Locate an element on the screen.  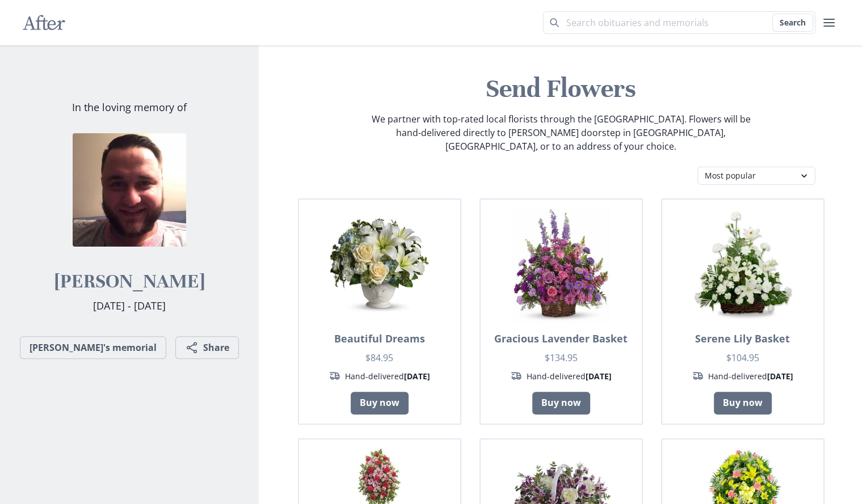
button: user menu is located at coordinates (829, 23).